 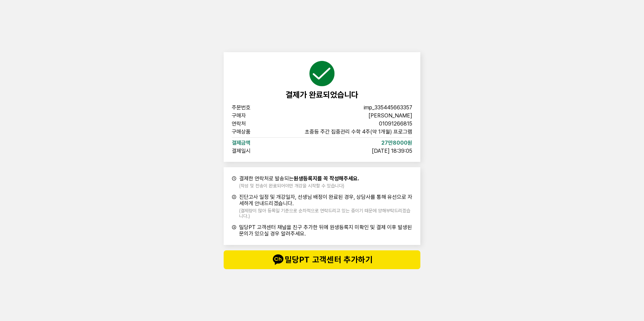 What do you see at coordinates (253, 116) in the screenshot?
I see `span: 구매자` at bounding box center [253, 116].